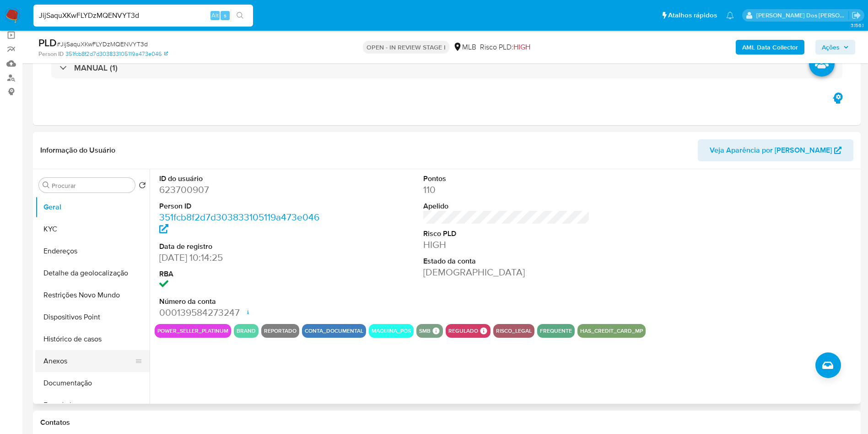  I want to click on dt: Data de registro, so click(243, 247).